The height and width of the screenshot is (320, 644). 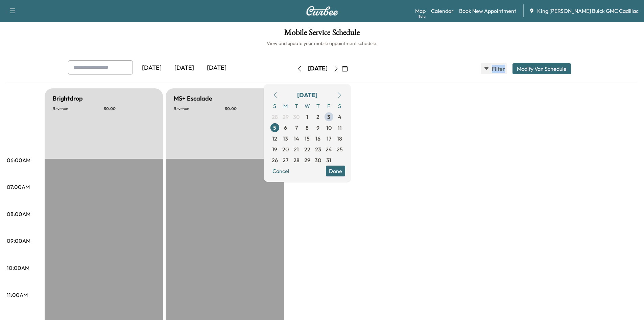 I want to click on span: 27, so click(x=285, y=160).